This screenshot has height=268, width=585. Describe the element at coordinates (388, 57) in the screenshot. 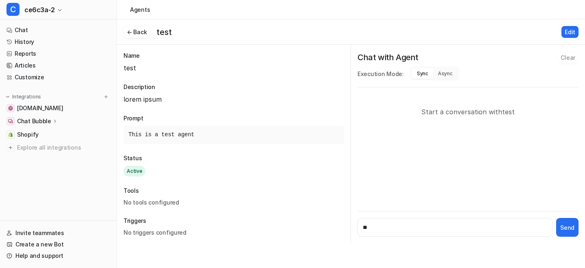

I see `h3: Chat with Agent` at that location.